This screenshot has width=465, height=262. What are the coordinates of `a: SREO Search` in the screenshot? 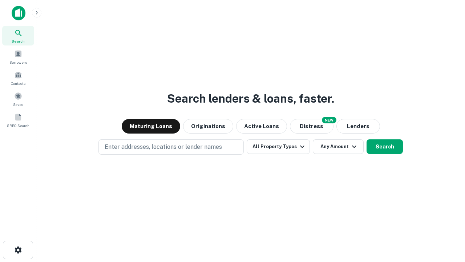 It's located at (18, 120).